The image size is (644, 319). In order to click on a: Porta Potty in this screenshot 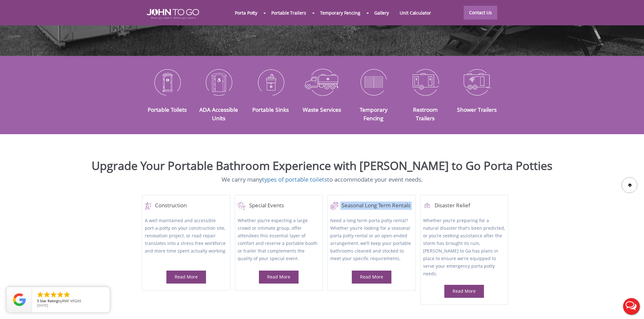, I will do `click(246, 13)`.